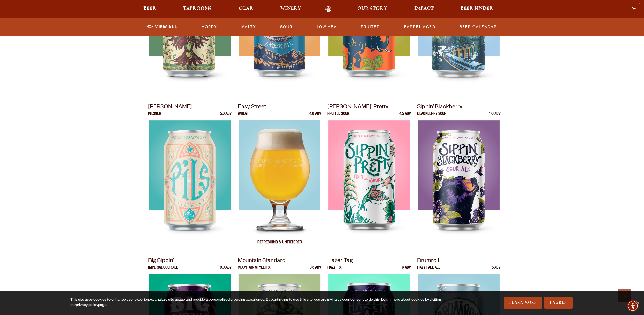 Image resolution: width=644 pixels, height=315 pixels. Describe the element at coordinates (558, 303) in the screenshot. I see `a: I Agree` at that location.